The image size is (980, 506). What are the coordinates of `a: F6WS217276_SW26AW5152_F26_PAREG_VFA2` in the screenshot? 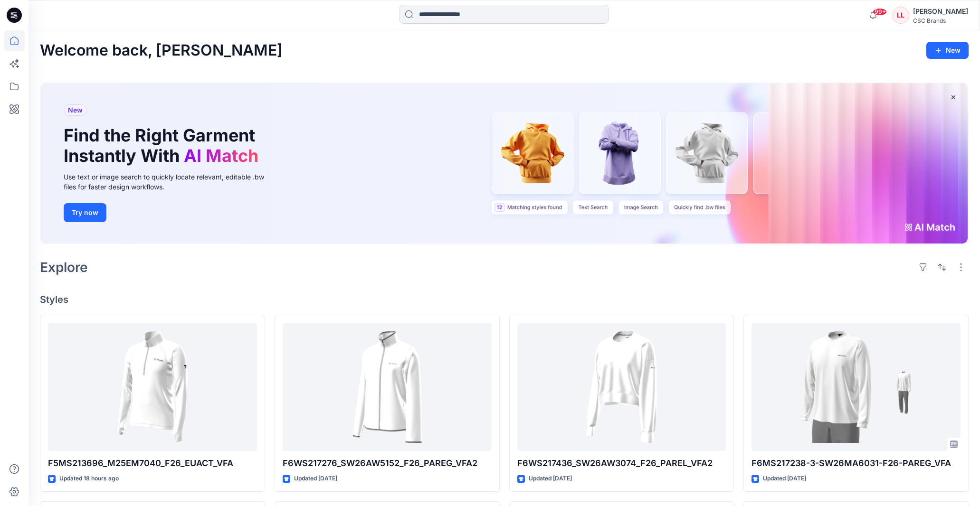 It's located at (388, 387).